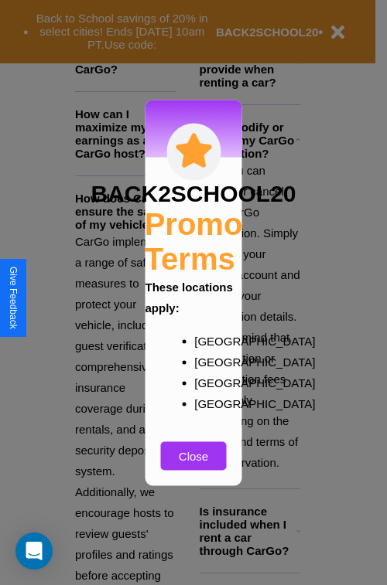  I want to click on button: Close, so click(193, 455).